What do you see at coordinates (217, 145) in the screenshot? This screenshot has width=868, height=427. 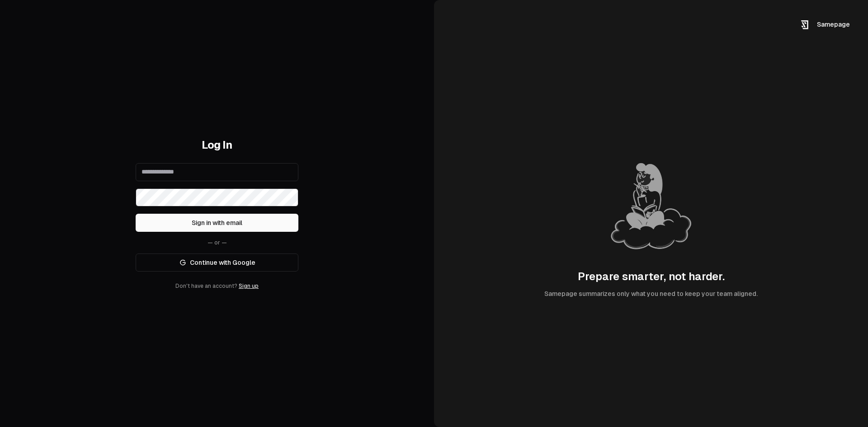 I see `h1: Log In` at bounding box center [217, 145].